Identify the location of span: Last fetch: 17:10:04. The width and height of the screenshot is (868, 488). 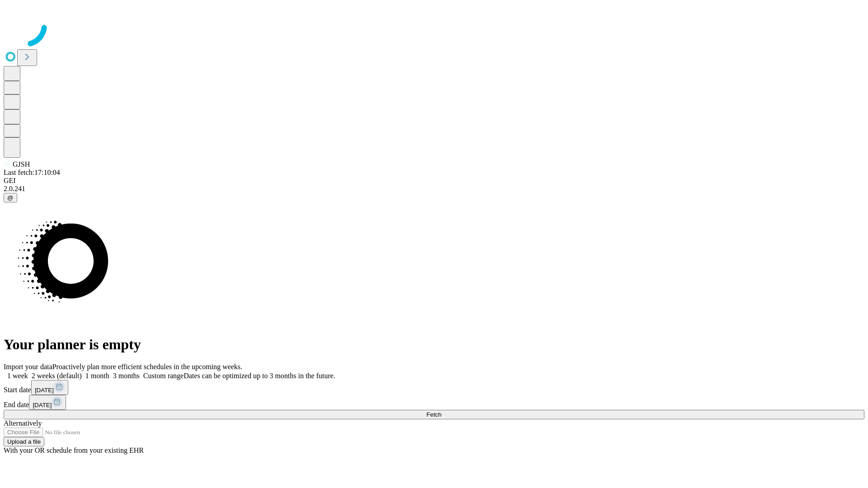
(32, 172).